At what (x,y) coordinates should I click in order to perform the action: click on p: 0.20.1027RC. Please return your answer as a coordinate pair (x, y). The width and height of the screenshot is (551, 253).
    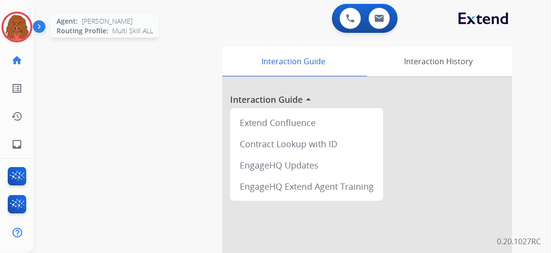
    Looking at the image, I should click on (519, 242).